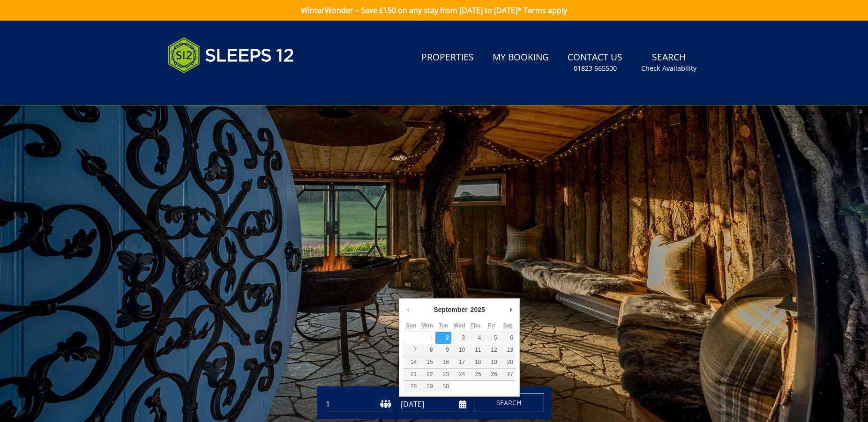 Image resolution: width=868 pixels, height=422 pixels. I want to click on button: 6, so click(508, 338).